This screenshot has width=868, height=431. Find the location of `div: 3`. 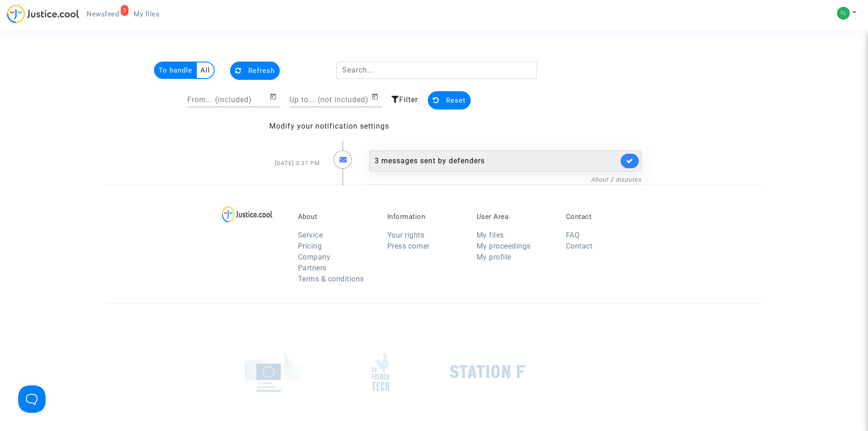

div: 3 is located at coordinates (125, 11).